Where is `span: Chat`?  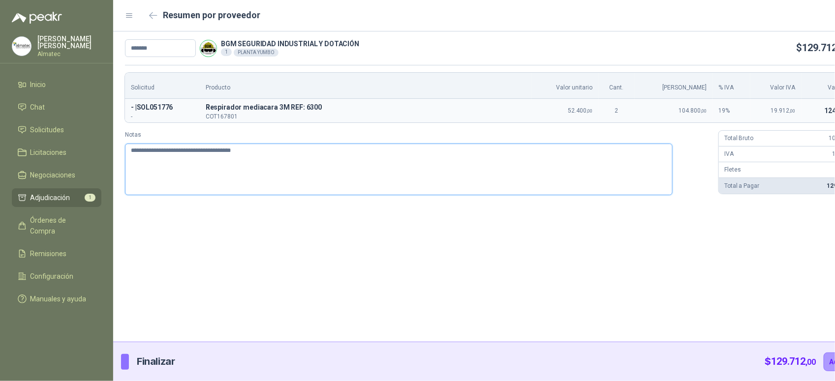
span: Chat is located at coordinates (38, 107).